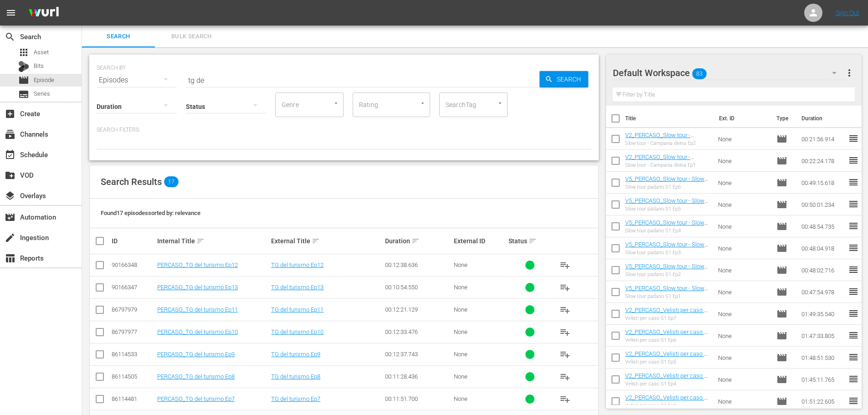 The width and height of the screenshot is (868, 415). I want to click on span: menu, so click(11, 13).